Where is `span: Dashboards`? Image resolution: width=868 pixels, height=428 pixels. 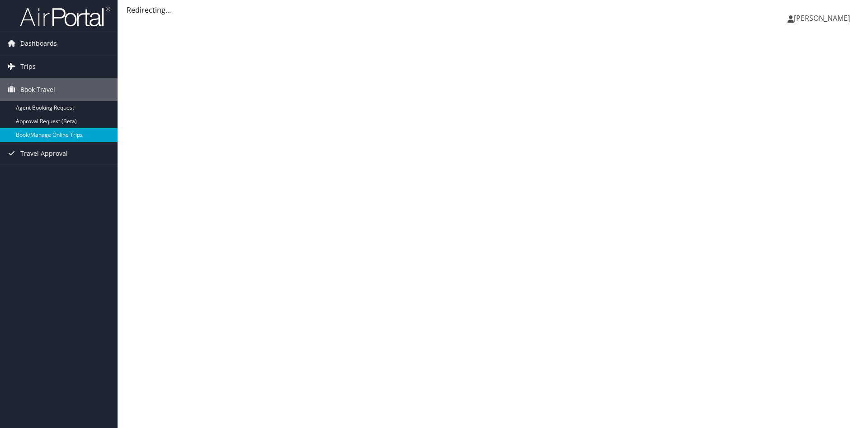
span: Dashboards is located at coordinates (39, 44).